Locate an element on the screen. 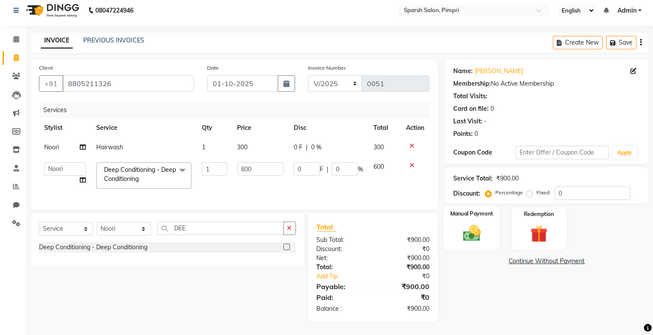  a: x is located at coordinates (140, 179).